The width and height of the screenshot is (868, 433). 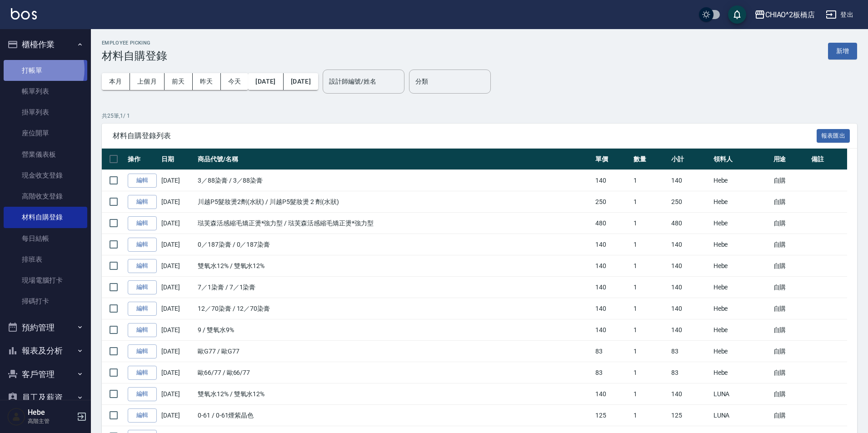 I want to click on p: 高階主管, so click(x=51, y=421).